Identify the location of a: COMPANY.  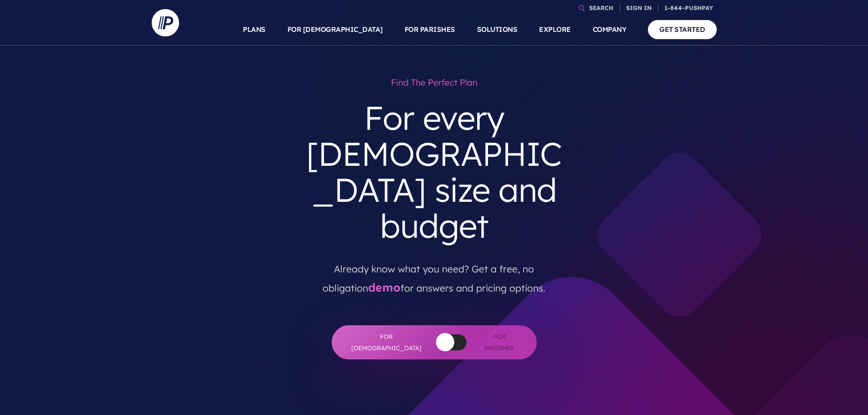
(610, 30).